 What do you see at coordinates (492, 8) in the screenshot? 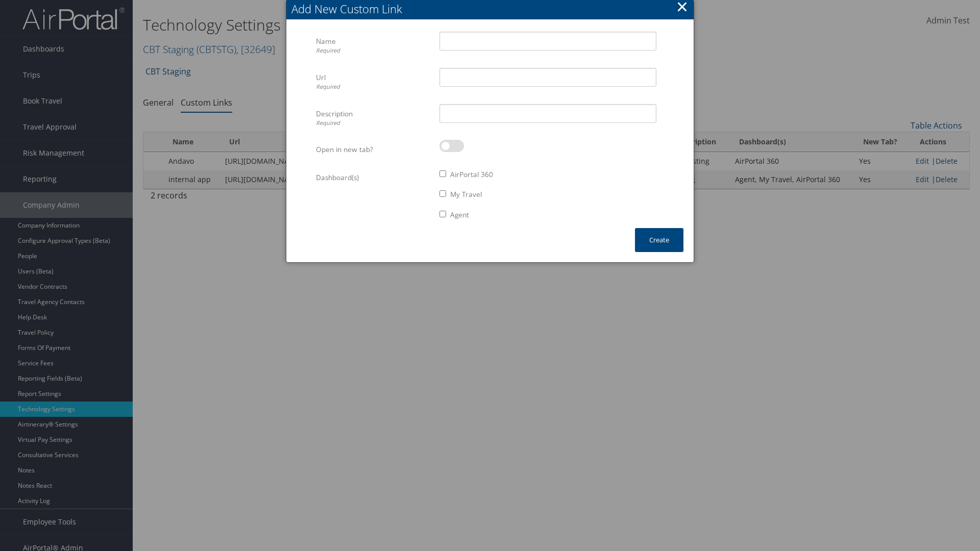
I see `div: Add New Custom Link` at bounding box center [492, 8].